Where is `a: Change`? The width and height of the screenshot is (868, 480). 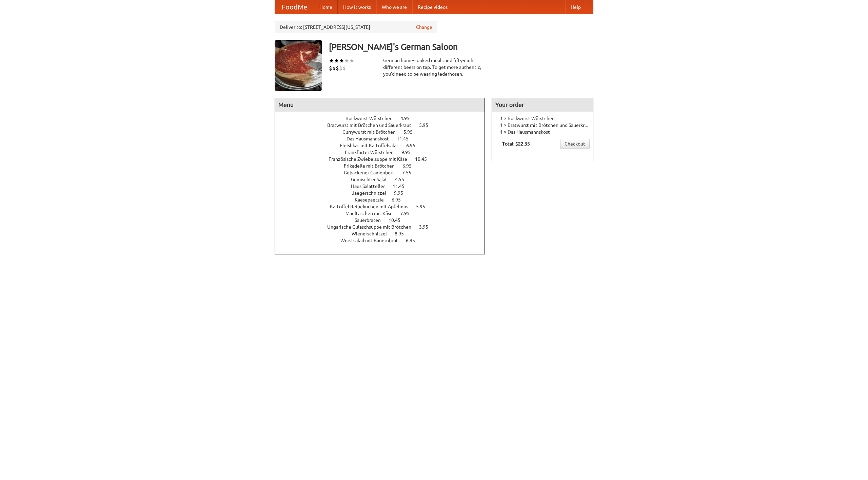
a: Change is located at coordinates (424, 27).